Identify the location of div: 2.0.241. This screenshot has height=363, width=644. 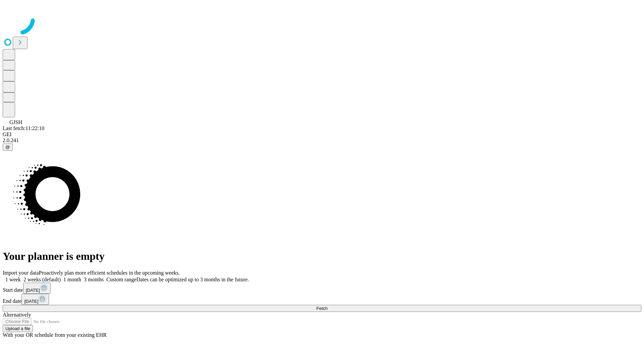
(322, 140).